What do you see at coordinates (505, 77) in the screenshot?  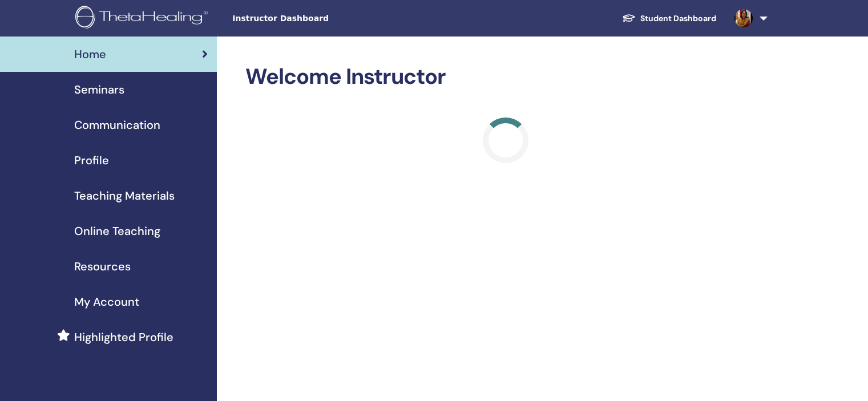 I see `h2: Welcome Instructor` at bounding box center [505, 77].